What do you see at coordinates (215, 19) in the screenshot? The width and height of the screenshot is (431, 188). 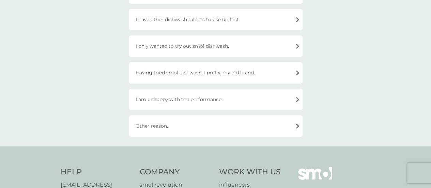 I see `div: I have other dishwash tablets to use up first` at bounding box center [215, 19].